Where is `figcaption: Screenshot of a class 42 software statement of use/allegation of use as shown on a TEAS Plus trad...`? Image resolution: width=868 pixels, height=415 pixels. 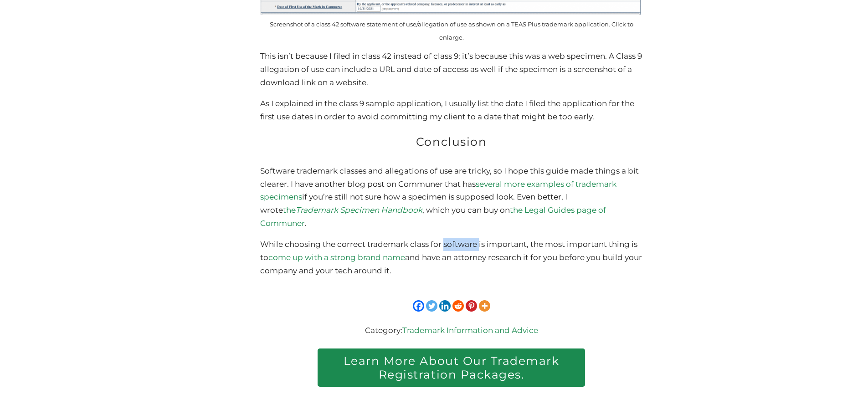
figcaption: Screenshot of a class 42 software statement of use/allegation of use as shown on a TEAS Plus trad... is located at coordinates (451, 31).